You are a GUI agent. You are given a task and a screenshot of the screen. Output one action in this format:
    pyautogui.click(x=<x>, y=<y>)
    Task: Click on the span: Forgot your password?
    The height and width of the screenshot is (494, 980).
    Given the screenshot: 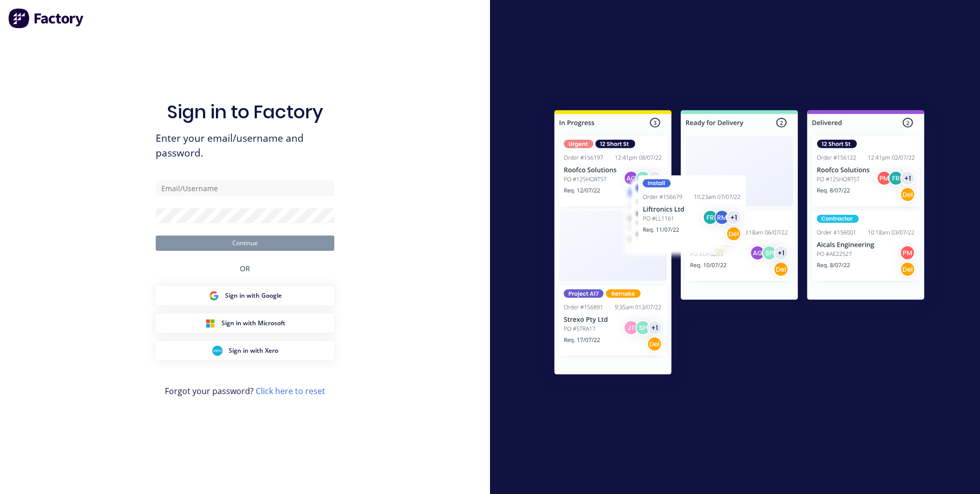 What is the action you would take?
    pyautogui.click(x=245, y=391)
    